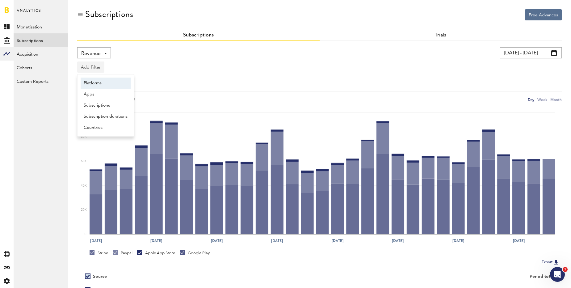  I want to click on li: Subscriptions, so click(106, 105).